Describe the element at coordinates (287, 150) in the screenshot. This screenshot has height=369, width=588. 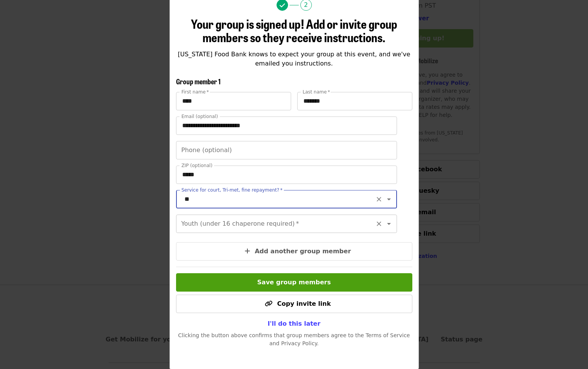
I see `input: Phone (optional)` at that location.